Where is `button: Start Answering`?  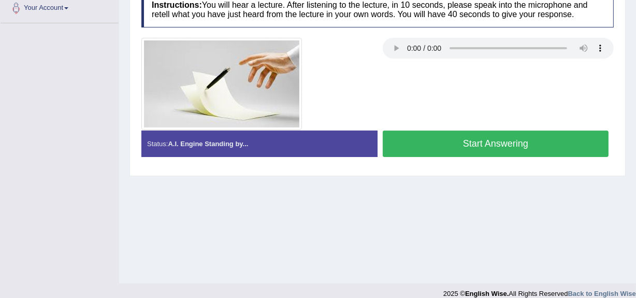
button: Start Answering is located at coordinates (496, 143).